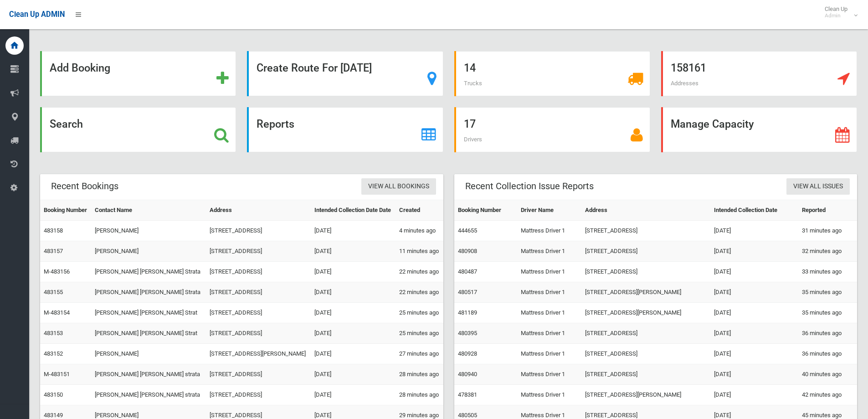  I want to click on a: 480908, so click(468, 251).